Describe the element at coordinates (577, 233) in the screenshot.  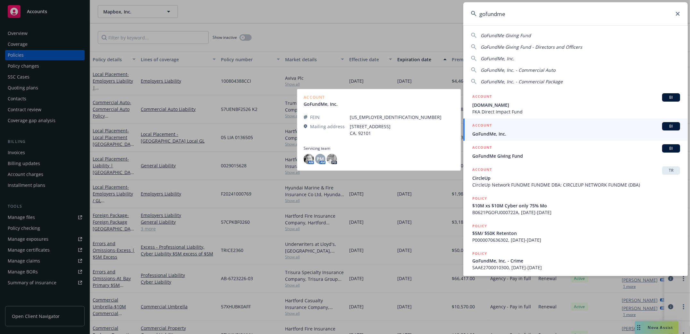
I see `span: $5M/ $50K Retenton` at that location.